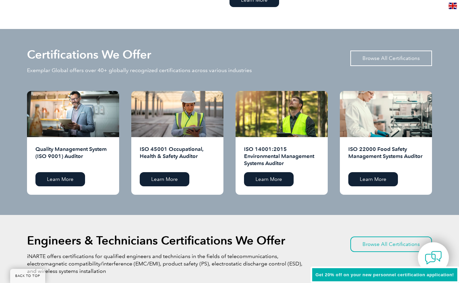 The width and height of the screenshot is (459, 283). I want to click on h2: Certifications We Offer, so click(89, 55).